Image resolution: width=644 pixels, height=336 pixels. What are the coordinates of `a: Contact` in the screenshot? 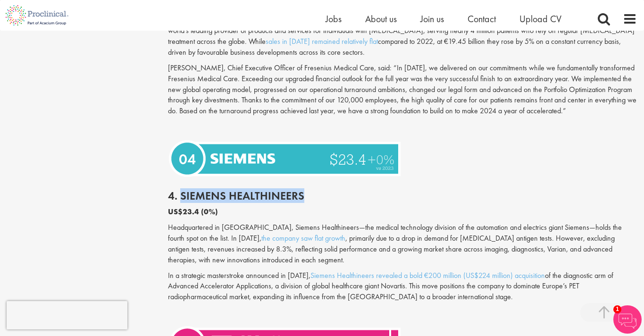 It's located at (481, 19).